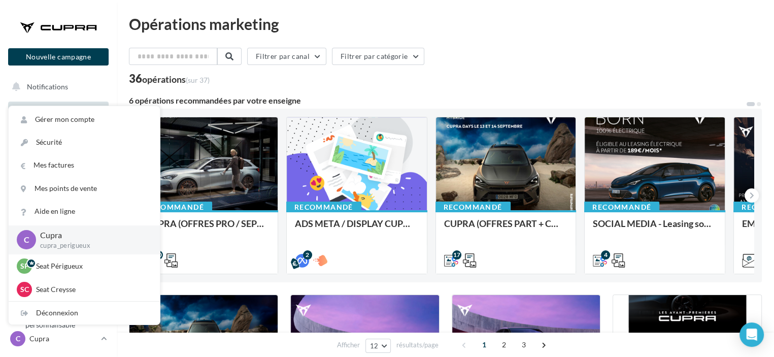 The image size is (774, 357). Describe the element at coordinates (84, 211) in the screenshot. I see `a: Aide en ligne` at that location.